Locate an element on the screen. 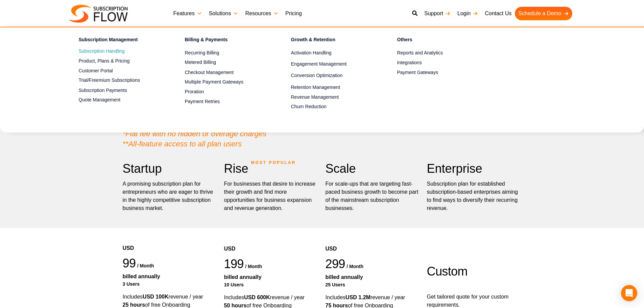  a: Login is located at coordinates (467, 13).